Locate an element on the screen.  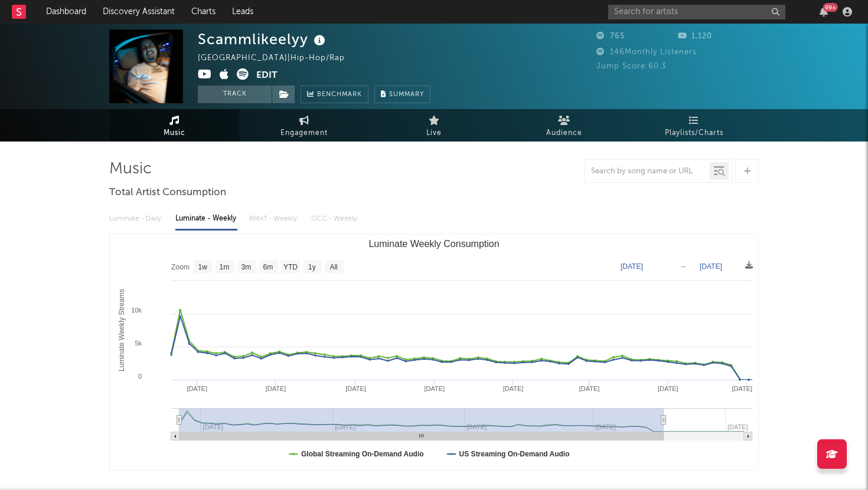
a: Music is located at coordinates (174, 125).